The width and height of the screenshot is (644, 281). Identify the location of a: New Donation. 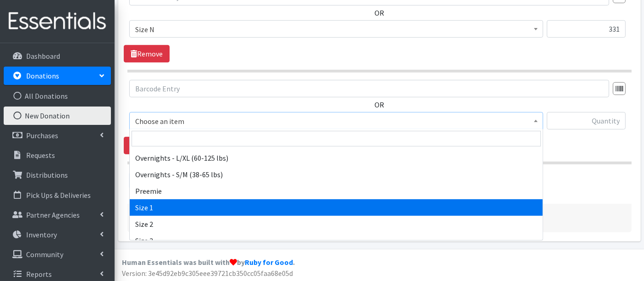
(57, 115).